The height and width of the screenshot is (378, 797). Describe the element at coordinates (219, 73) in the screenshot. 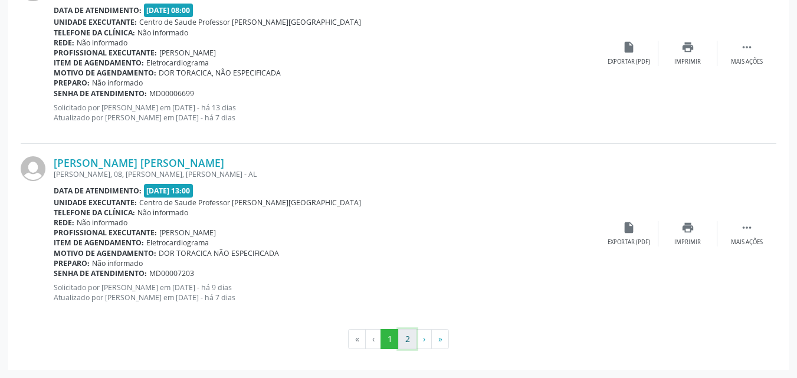

I see `span: DOR TORACICA, NÃO ESPECIFICADA` at that location.